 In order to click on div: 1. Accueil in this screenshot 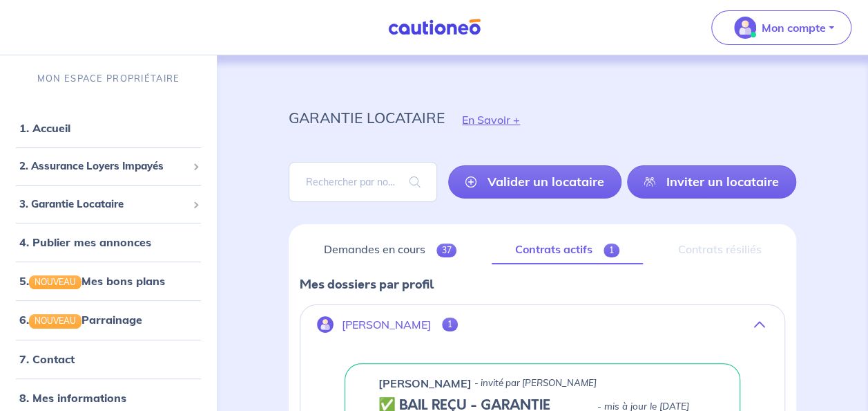, I will do `click(108, 128)`.